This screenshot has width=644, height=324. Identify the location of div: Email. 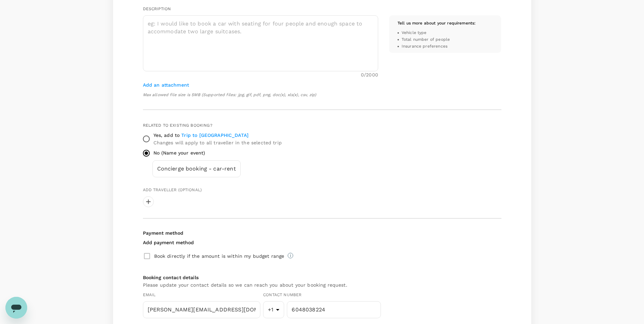
(202, 295).